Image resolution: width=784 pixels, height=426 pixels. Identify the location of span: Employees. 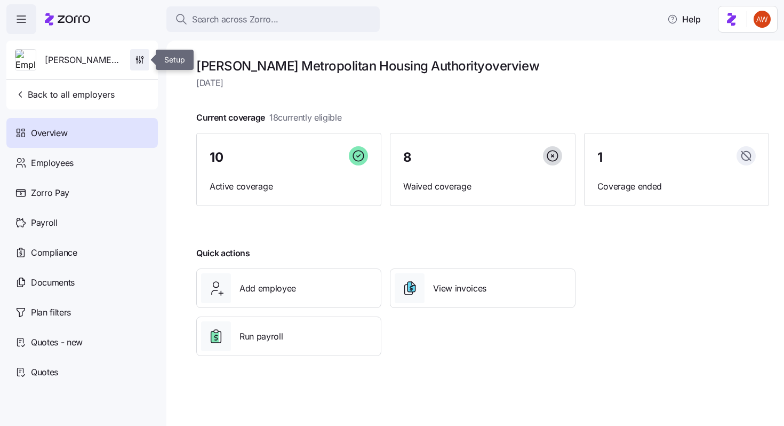
(52, 163).